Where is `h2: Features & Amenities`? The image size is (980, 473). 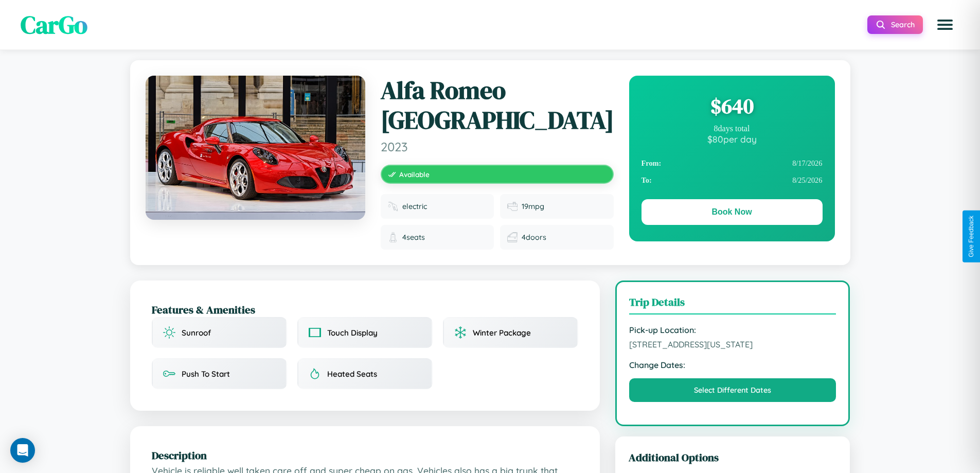 h2: Features & Amenities is located at coordinates (365, 309).